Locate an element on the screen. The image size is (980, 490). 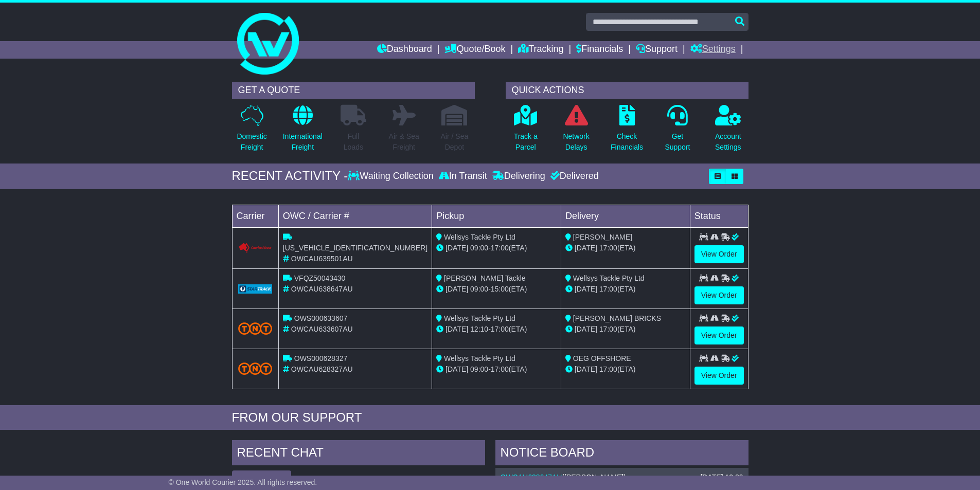
td: Delivery is located at coordinates (625, 216).